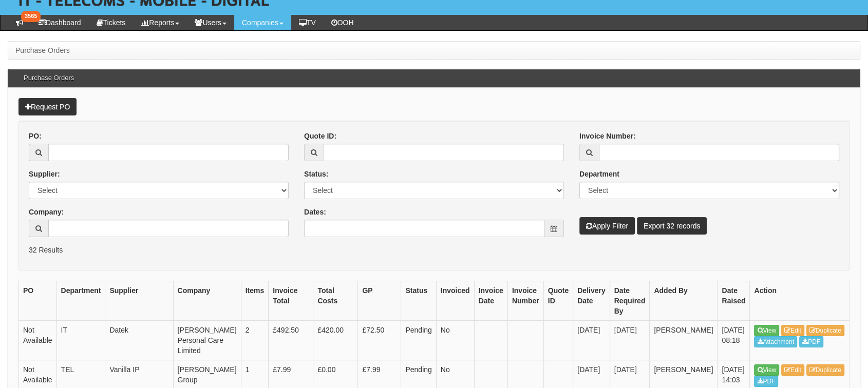  What do you see at coordinates (255, 300) in the screenshot?
I see `th: Items` at bounding box center [255, 300].